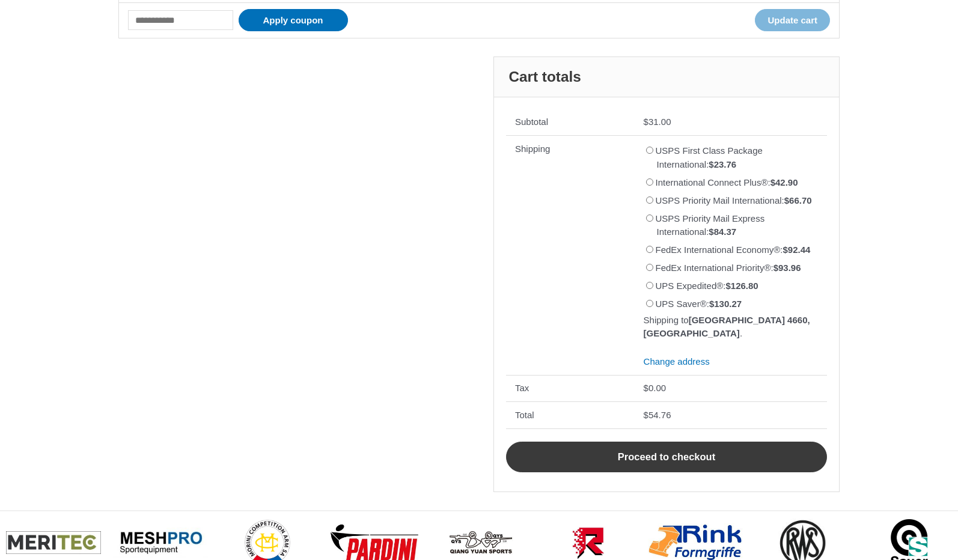 The image size is (958, 560). Describe the element at coordinates (657, 121) in the screenshot. I see `bdi: 31.00` at that location.